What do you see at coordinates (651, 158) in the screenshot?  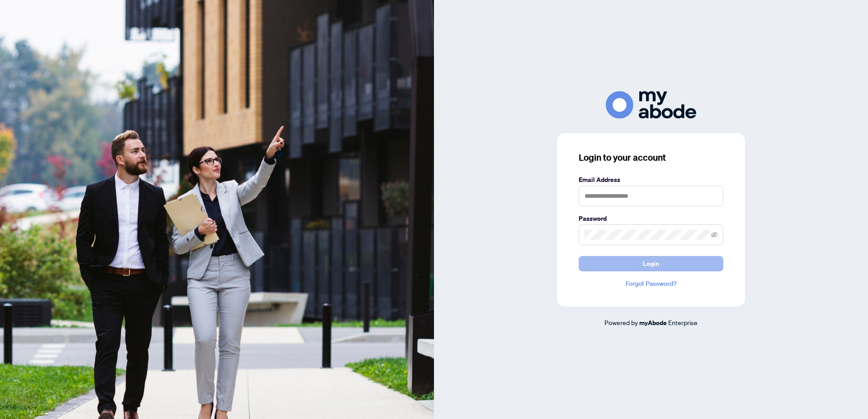 I see `h3: Login to your account` at bounding box center [651, 158].